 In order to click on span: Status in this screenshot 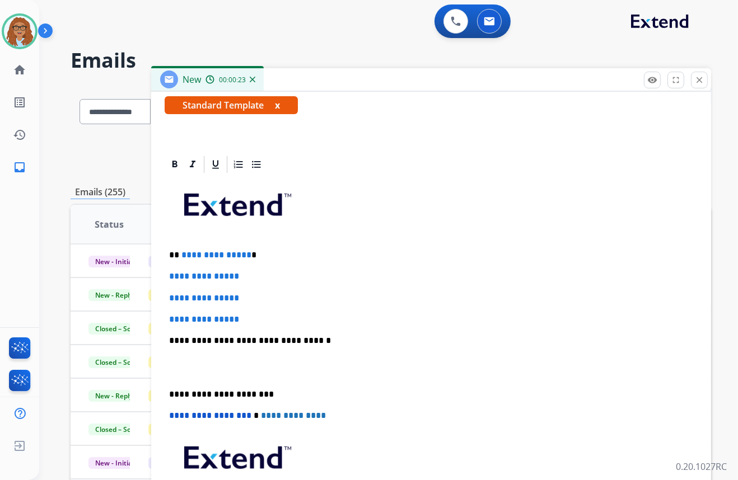, I will do `click(109, 225)`.